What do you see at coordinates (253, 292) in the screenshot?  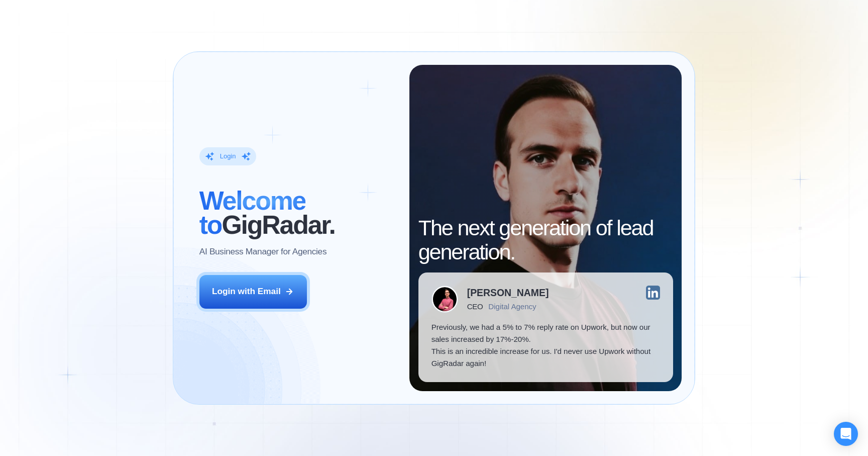 I see `button: Login with Email` at bounding box center [253, 292].